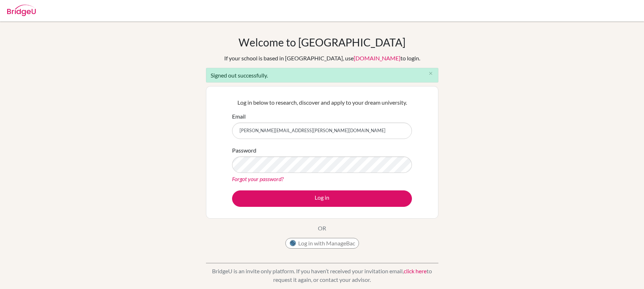 This screenshot has width=644, height=289. What do you see at coordinates (258, 179) in the screenshot?
I see `a: Forgot your password?` at bounding box center [258, 179].